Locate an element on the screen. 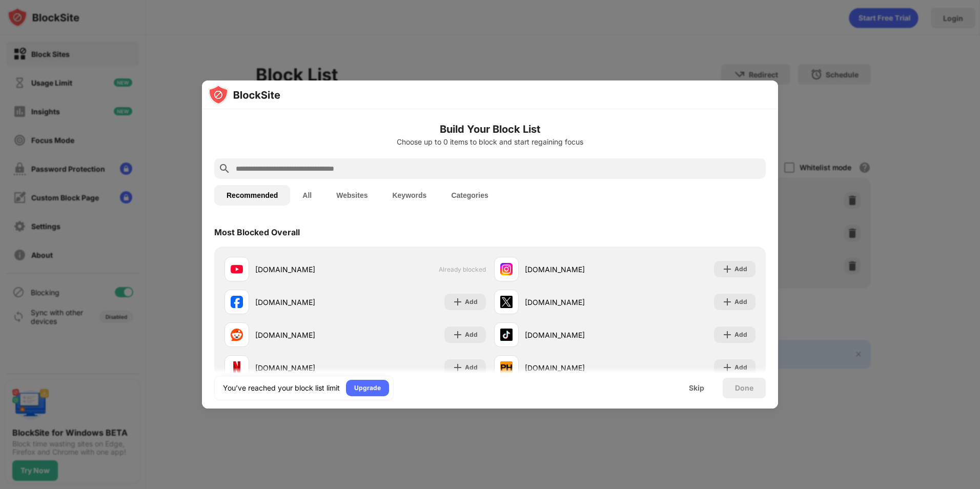  div: Upgrade is located at coordinates (368, 388).